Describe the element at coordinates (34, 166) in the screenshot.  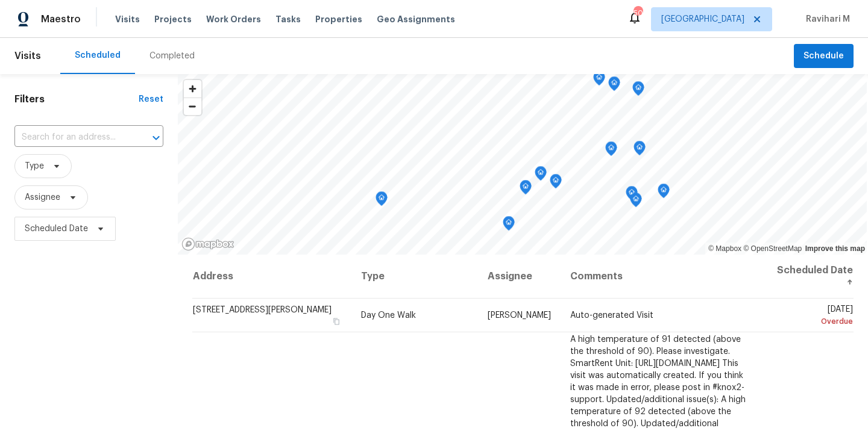
I see `span: Type` at that location.